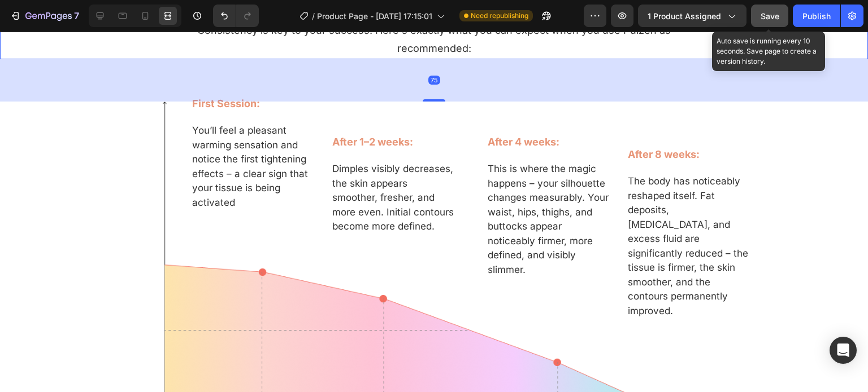  Describe the element at coordinates (684, 16) in the screenshot. I see `span: 1 product assigned` at that location.